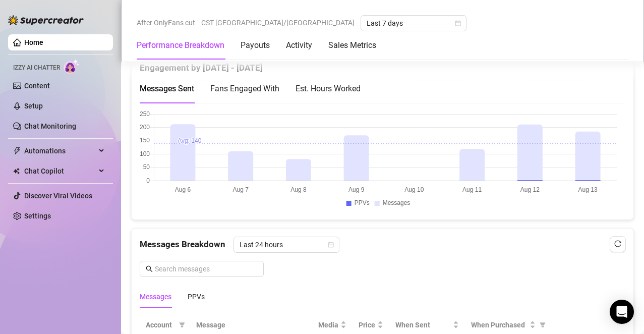  What do you see at coordinates (181, 45) in the screenshot?
I see `div: Performance Breakdown` at bounding box center [181, 45].